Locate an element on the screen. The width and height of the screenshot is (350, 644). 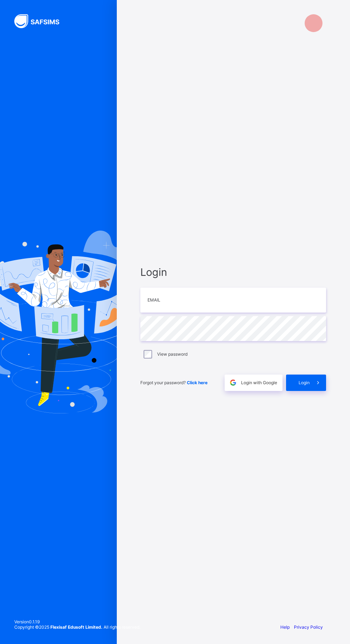
span: Login with Google is located at coordinates (259, 383).